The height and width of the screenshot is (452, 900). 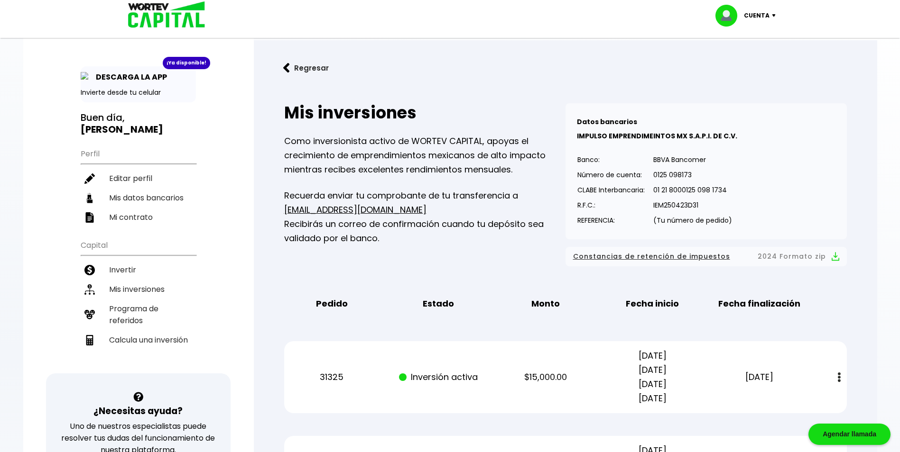 What do you see at coordinates (424, 217) in the screenshot?
I see `p: Recuerda enviar tu comprobante de tu transferencia a Recibirás un correo de confirmación cuando t...` at bounding box center [424, 217].